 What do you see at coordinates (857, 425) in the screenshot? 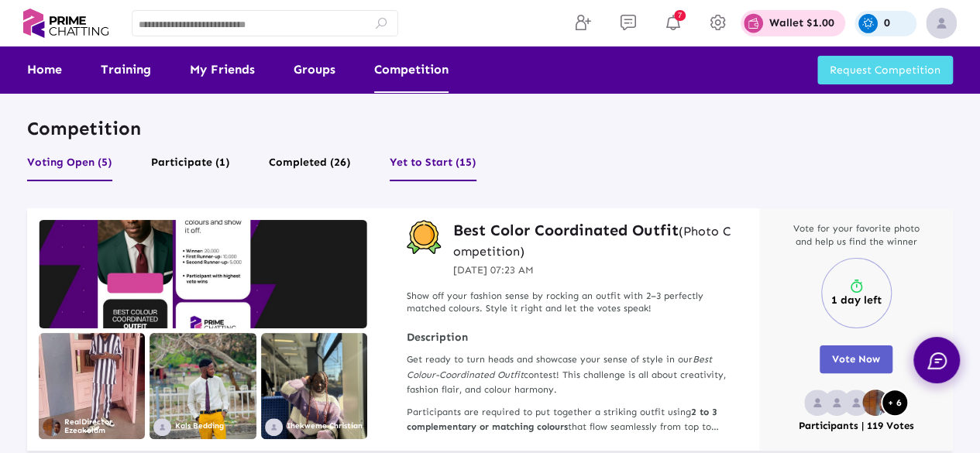
I see `p: Participants | 119 Votes` at bounding box center [857, 425].